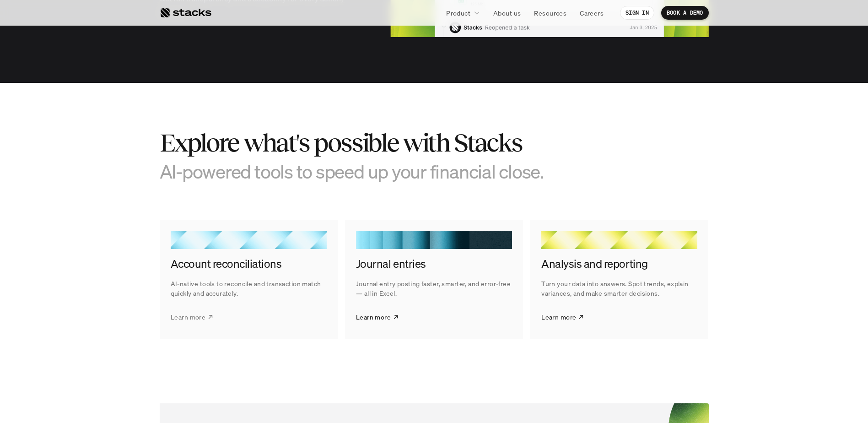  What do you see at coordinates (248, 264) in the screenshot?
I see `h4: Account reconciliations` at bounding box center [248, 264].